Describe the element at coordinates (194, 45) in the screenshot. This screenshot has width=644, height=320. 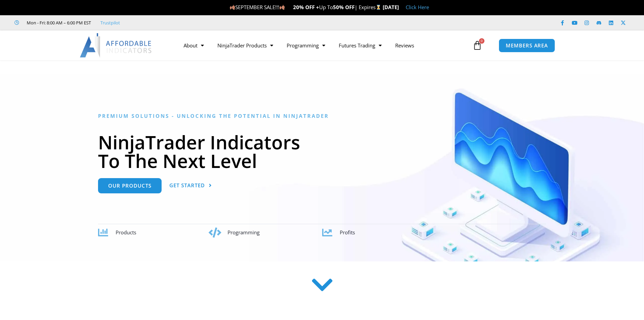
I see `a: About` at that location.